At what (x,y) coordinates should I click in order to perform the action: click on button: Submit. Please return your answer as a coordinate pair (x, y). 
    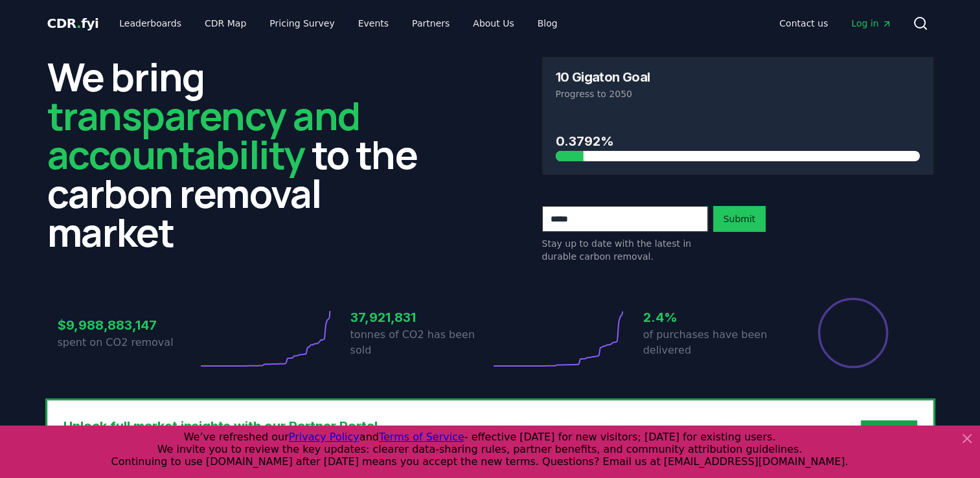
    Looking at the image, I should click on (740, 219).